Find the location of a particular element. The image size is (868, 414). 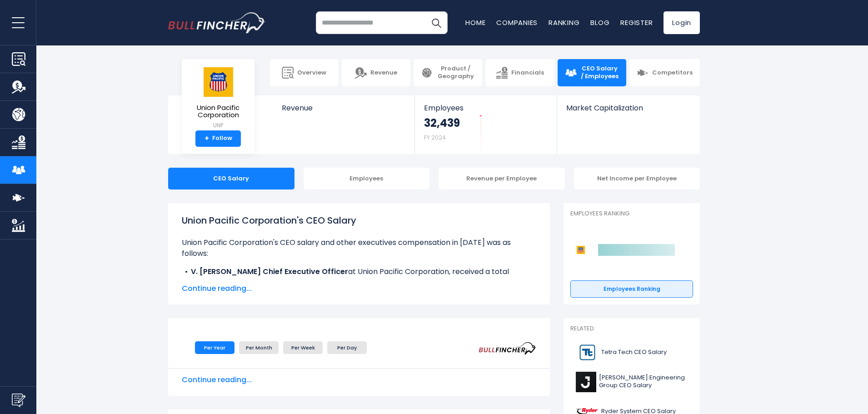

a: +Follow is located at coordinates (218, 139).